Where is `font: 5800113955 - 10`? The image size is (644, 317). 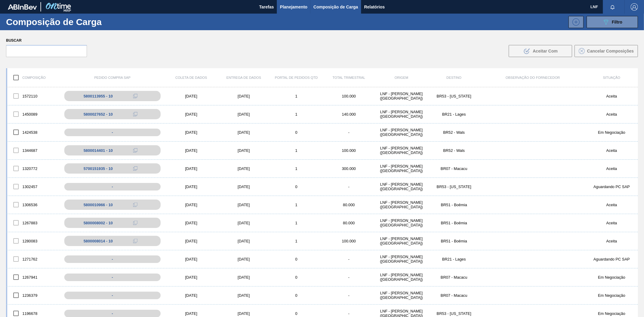 font: 5800113955 - 10 is located at coordinates (98, 96).